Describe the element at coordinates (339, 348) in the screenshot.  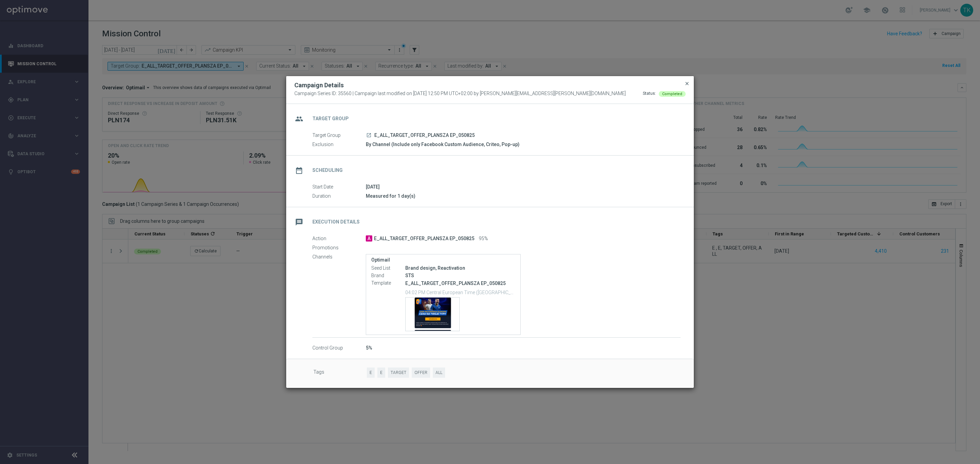
I see `label: Control Group` at that location.